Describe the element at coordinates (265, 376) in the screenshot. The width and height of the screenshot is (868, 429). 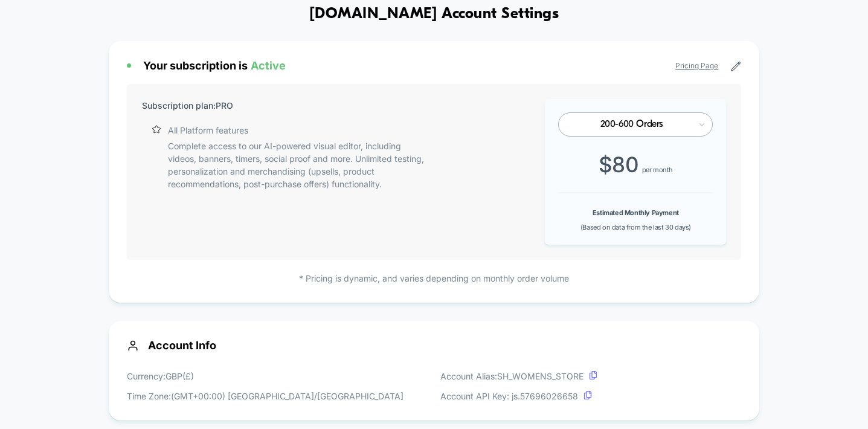
I see `p: Currency: GBP ( £ )` at that location.